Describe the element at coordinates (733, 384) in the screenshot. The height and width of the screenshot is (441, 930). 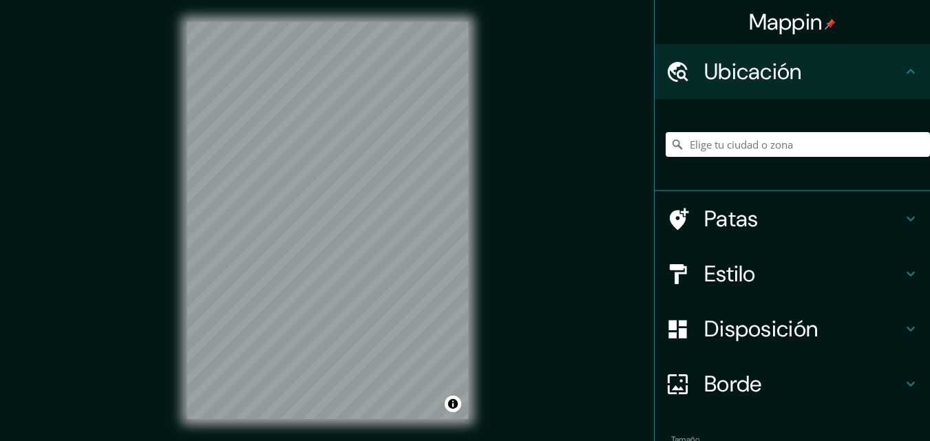
I see `font: Borde` at that location.